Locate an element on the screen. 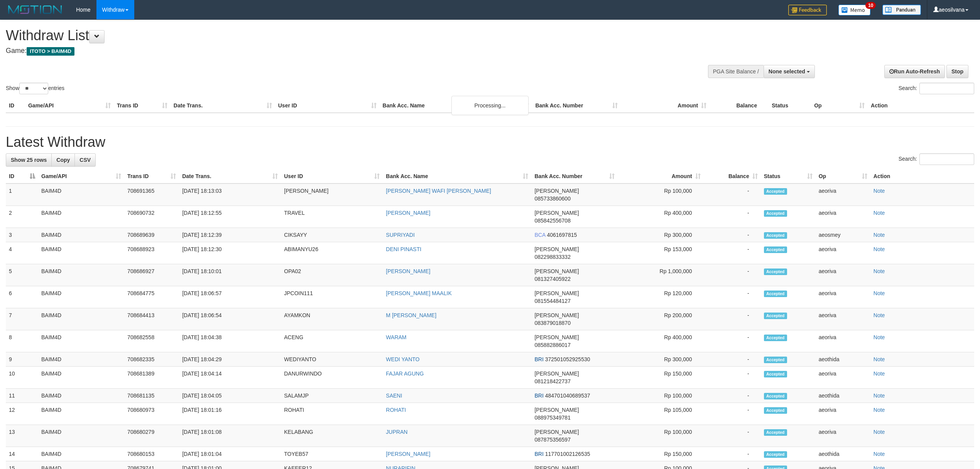 This screenshot has height=469, width=980. a: Copy is located at coordinates (63, 160).